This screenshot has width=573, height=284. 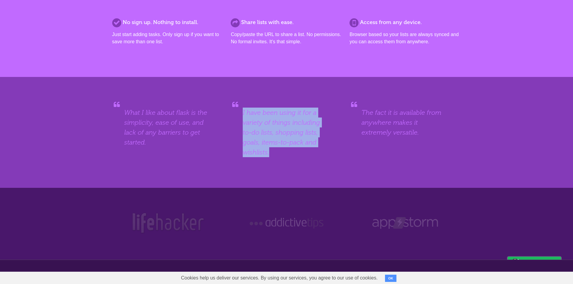 What do you see at coordinates (535, 262) in the screenshot?
I see `a: Buy me a coffee` at bounding box center [535, 262].